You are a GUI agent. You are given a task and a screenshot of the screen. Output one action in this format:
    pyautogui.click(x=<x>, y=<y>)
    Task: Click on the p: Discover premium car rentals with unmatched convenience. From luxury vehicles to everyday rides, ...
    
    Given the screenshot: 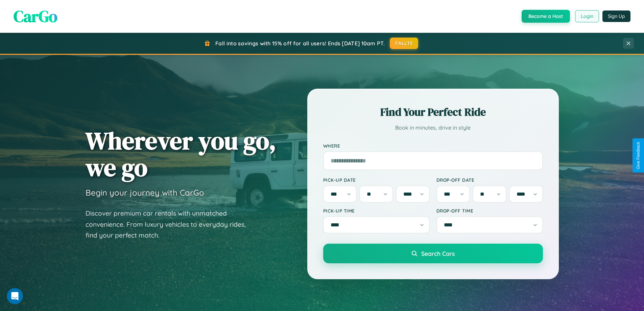 What is the action you would take?
    pyautogui.click(x=170, y=224)
    